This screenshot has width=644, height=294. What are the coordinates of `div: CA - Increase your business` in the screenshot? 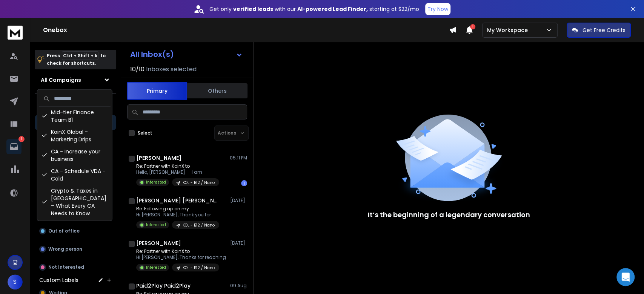 It's located at (75, 155).